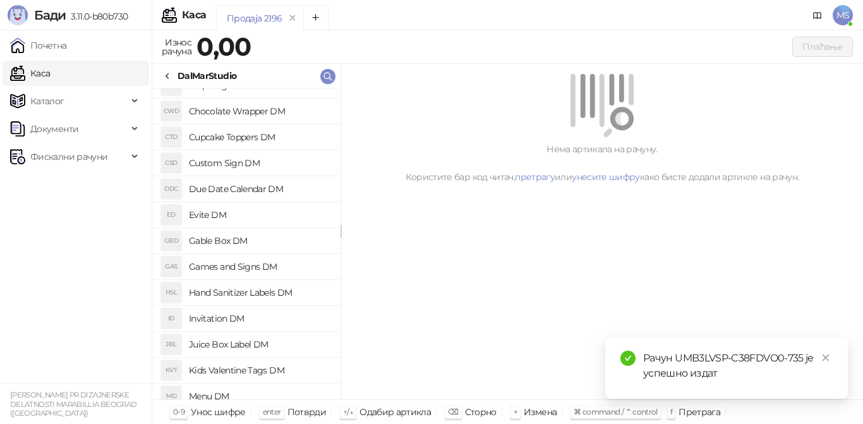 Image resolution: width=863 pixels, height=424 pixels. What do you see at coordinates (540, 412) in the screenshot?
I see `div: Измена` at bounding box center [540, 412].